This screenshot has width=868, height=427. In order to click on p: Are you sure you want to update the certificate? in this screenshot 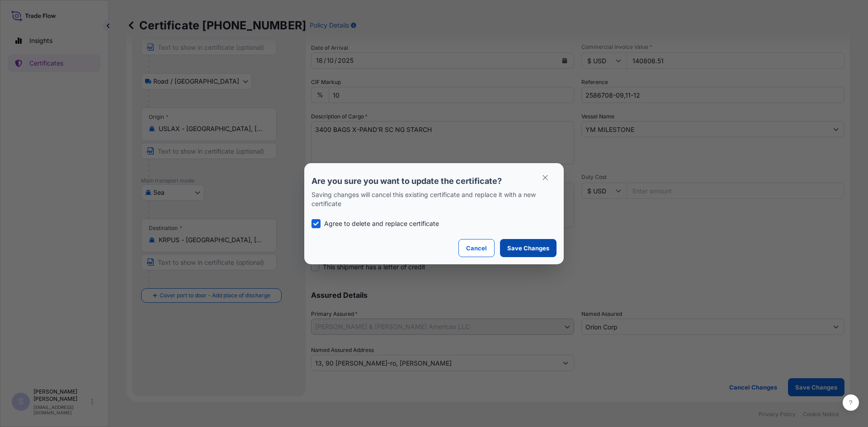, I will do `click(434, 181)`.